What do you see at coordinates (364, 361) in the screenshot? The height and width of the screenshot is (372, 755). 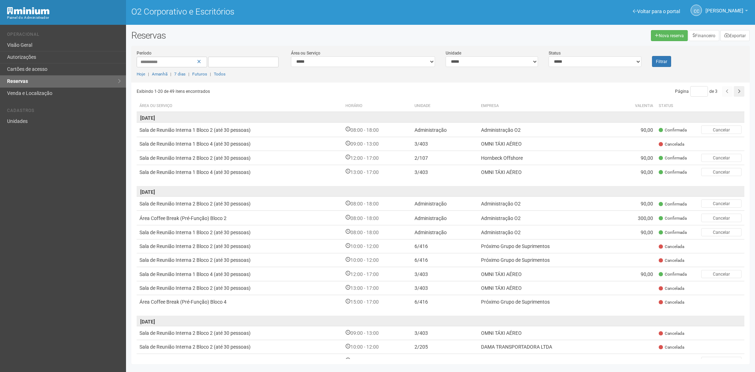 I see `font: 11:00 - 13:00` at bounding box center [364, 361].